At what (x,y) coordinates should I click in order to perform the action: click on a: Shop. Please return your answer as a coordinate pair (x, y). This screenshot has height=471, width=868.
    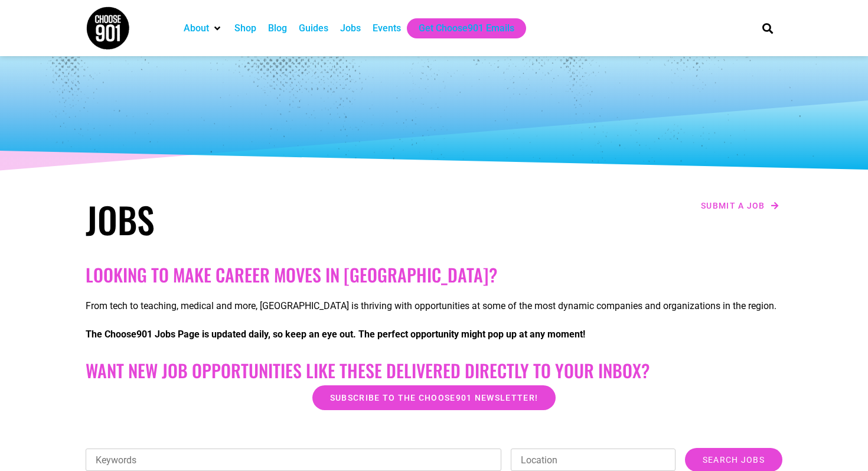
    Looking at the image, I should click on (245, 29).